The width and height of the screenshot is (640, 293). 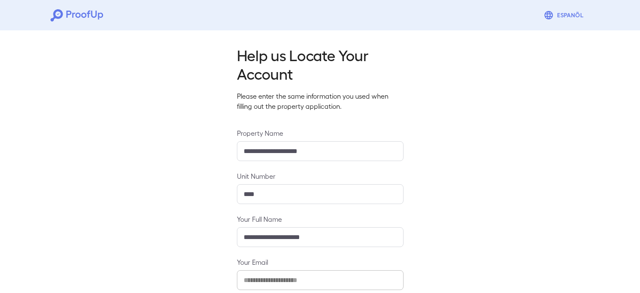 What do you see at coordinates (565, 15) in the screenshot?
I see `button: Espanõl` at bounding box center [565, 15].